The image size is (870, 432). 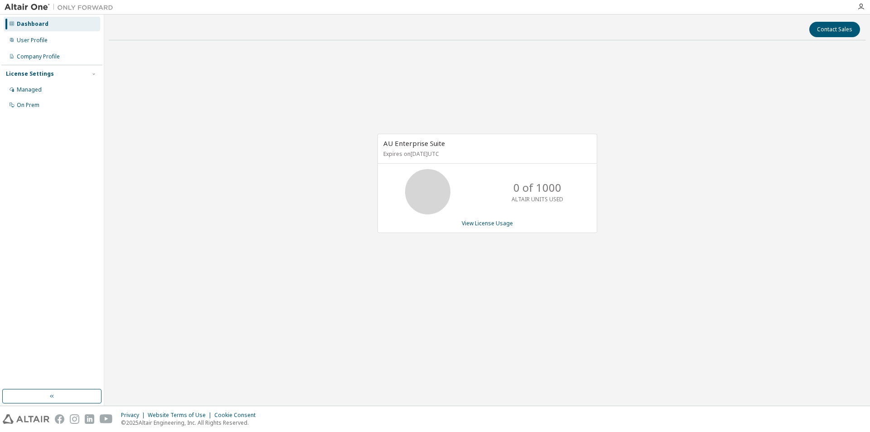 I want to click on div: License Settings, so click(x=30, y=74).